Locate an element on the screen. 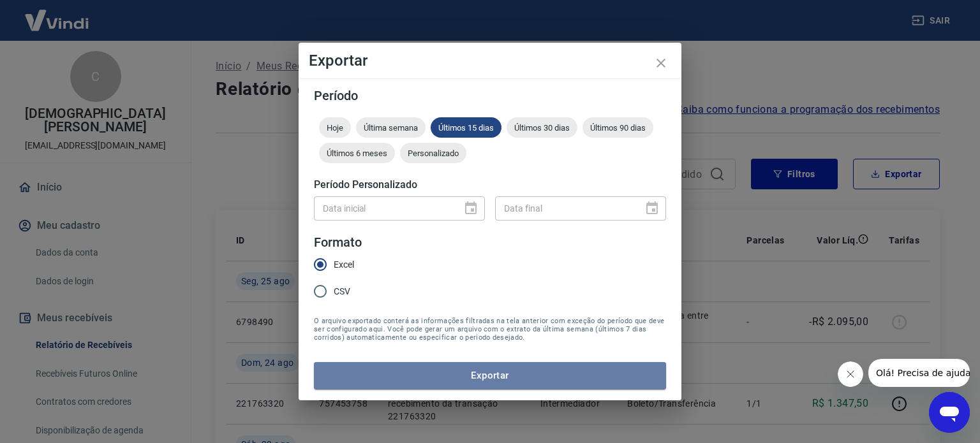  div: Última semana is located at coordinates (390, 128).